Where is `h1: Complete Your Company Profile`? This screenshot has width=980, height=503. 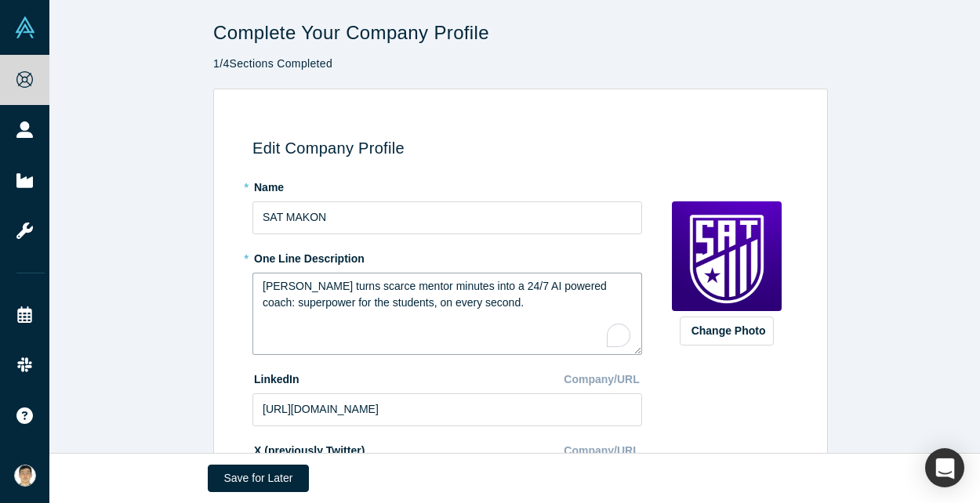 h1: Complete Your Company Profile is located at coordinates (520, 33).